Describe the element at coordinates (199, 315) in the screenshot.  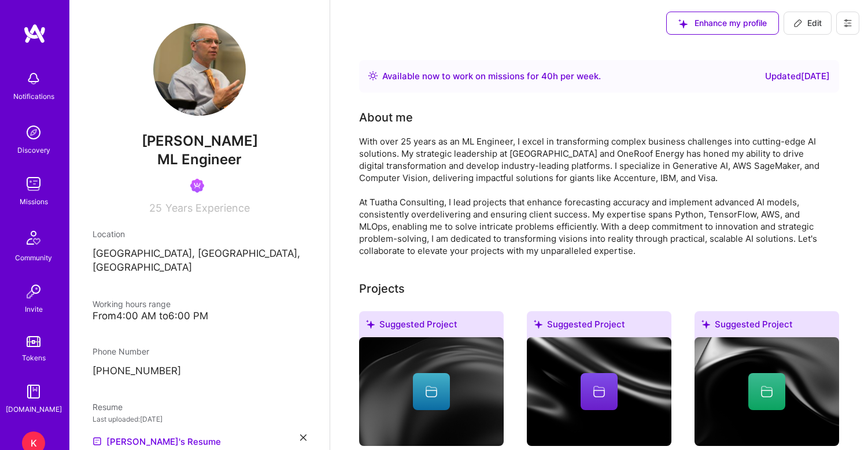
I see `div: From 4:00 AM to 6:00 PM` at that location.